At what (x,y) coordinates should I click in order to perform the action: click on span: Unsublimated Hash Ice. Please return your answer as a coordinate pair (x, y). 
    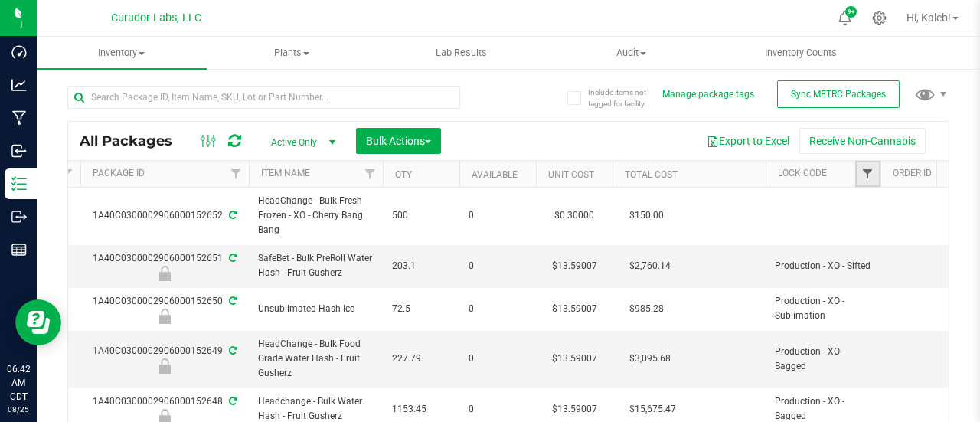
    Looking at the image, I should click on (316, 309).